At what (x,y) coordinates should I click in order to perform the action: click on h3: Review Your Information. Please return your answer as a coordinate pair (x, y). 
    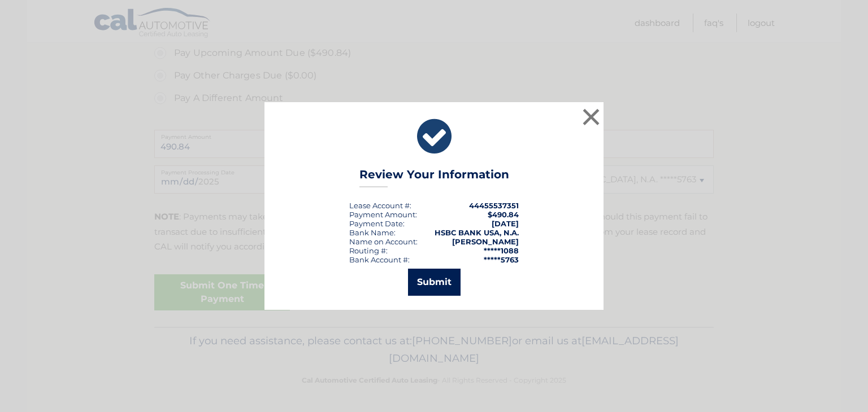
    Looking at the image, I should click on (434, 177).